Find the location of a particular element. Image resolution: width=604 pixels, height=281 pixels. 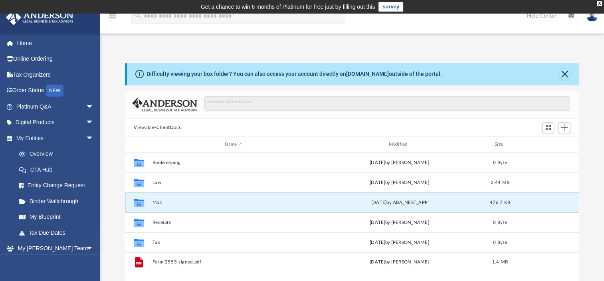

div: Size is located at coordinates (500, 144).